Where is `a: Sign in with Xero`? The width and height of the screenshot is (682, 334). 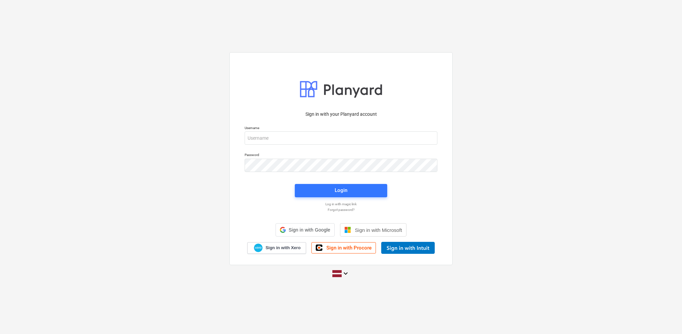 a: Sign in with Xero is located at coordinates (277, 248).